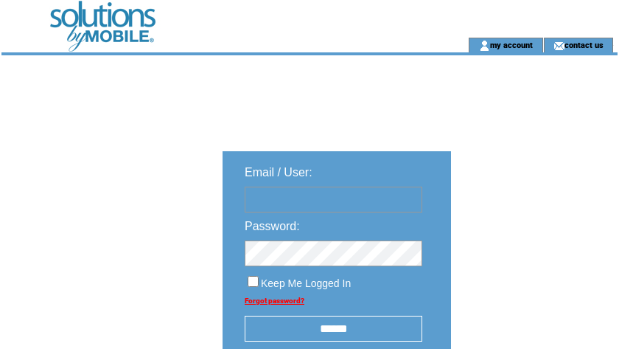  What do you see at coordinates (274, 300) in the screenshot?
I see `a: Forgot password?` at bounding box center [274, 300].